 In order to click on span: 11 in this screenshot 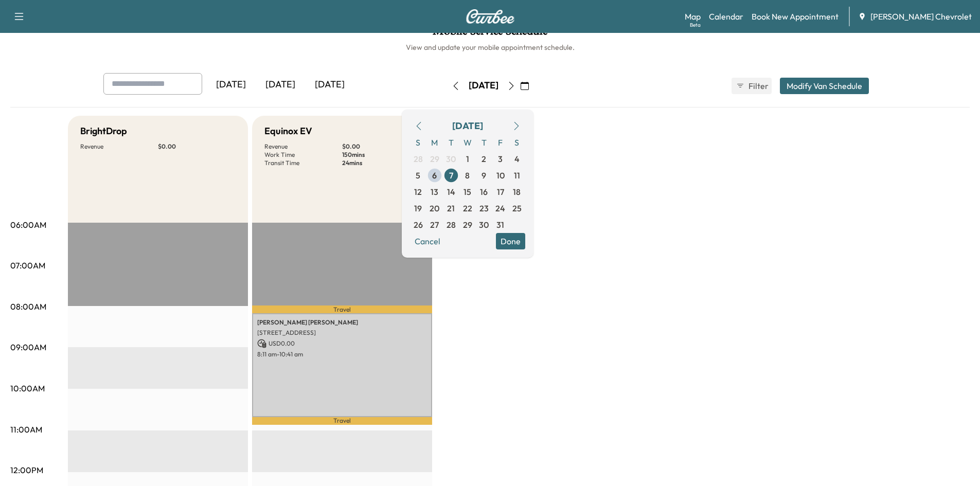, I will do `click(517, 176)`.